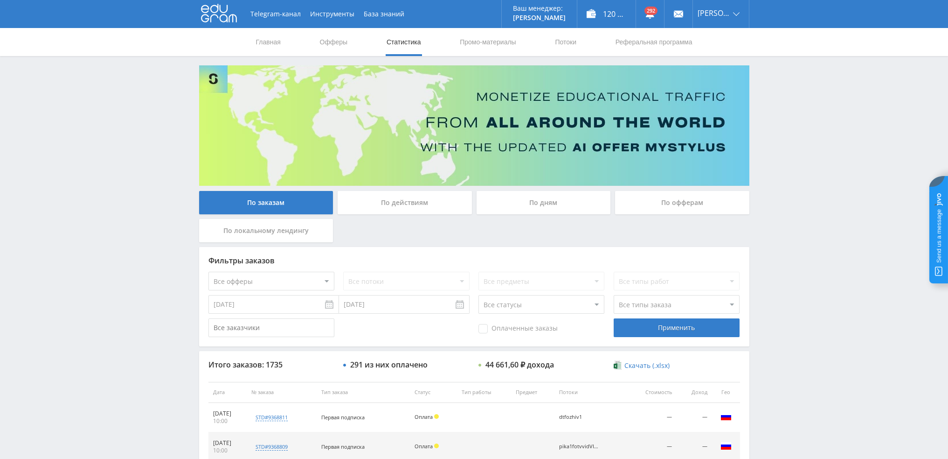  What do you see at coordinates (618, 365) in the screenshot?
I see `img: xlsx` at bounding box center [618, 365].